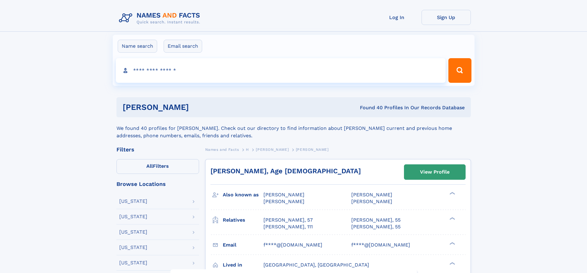 This screenshot has width=587, height=273. I want to click on a: H, so click(247, 149).